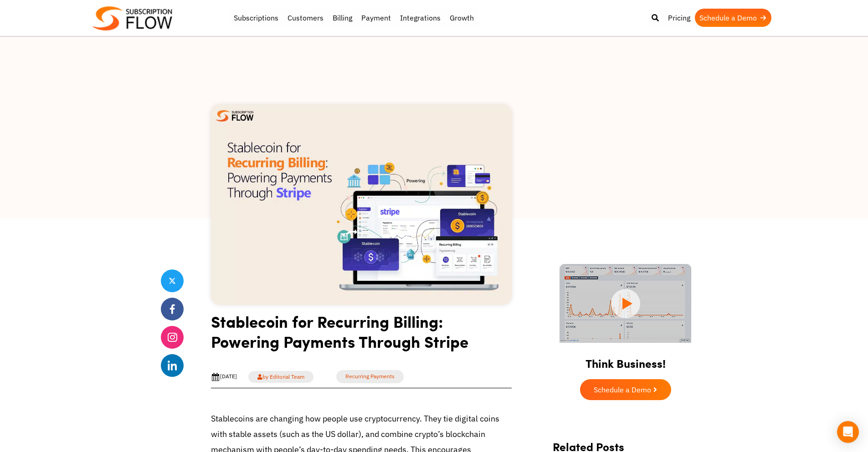 The height and width of the screenshot is (452, 868). I want to click on a: by Editorial Team, so click(281, 377).